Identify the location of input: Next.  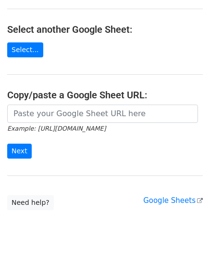
(19, 151).